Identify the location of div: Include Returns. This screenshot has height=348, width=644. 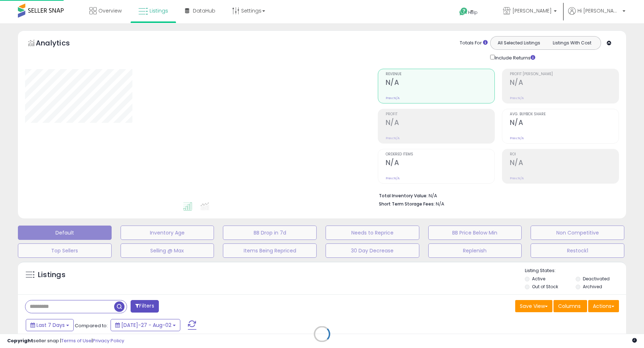
(514, 57).